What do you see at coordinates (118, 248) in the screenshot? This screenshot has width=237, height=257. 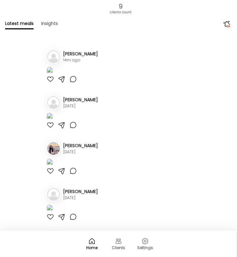 I see `div: Clients` at bounding box center [118, 248].